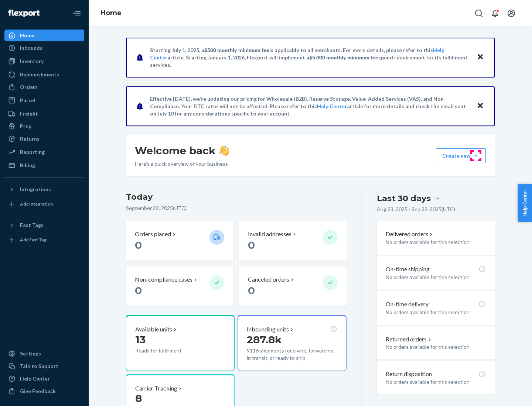 The width and height of the screenshot is (532, 406). What do you see at coordinates (270, 234) in the screenshot?
I see `p: Invalid addresses` at bounding box center [270, 234].